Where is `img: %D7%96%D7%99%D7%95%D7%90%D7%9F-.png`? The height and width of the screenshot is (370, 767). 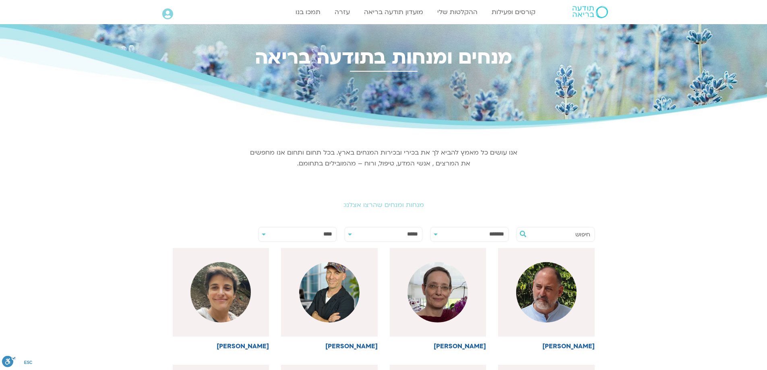
img: %D7%96%D7%99%D7%95%D7%90%D7%9F-.png is located at coordinates (329, 292).